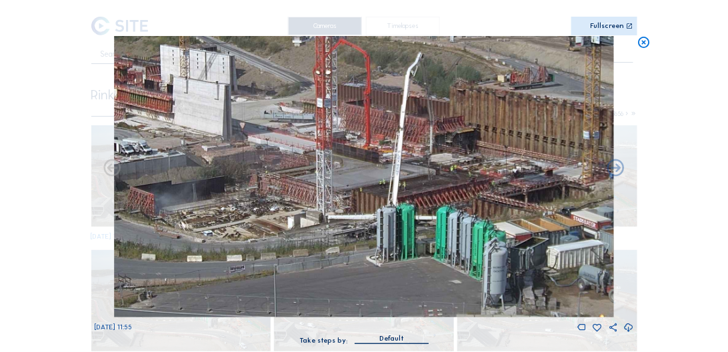 The image size is (728, 352). What do you see at coordinates (364, 177) in the screenshot?
I see `img: Image` at bounding box center [364, 177].